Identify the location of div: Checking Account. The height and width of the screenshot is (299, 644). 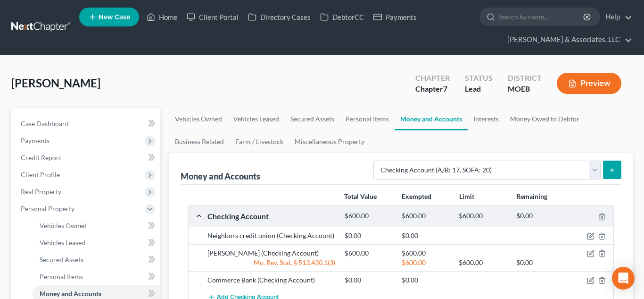
(271, 216).